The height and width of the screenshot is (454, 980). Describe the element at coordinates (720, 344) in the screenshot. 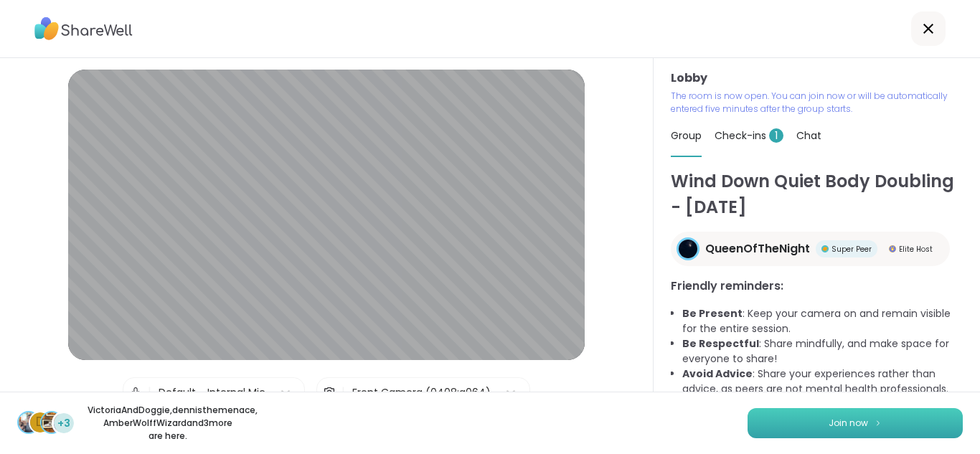

I see `b: Be Respectful` at that location.